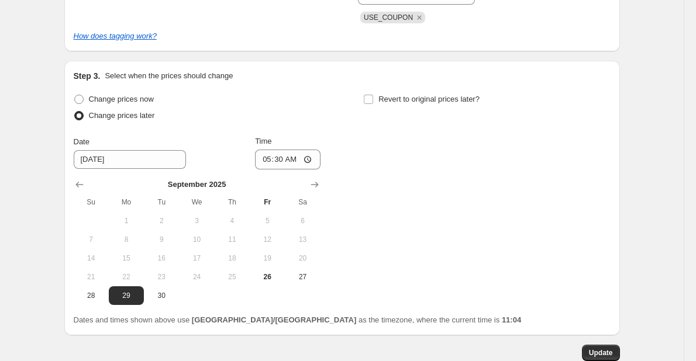 This screenshot has width=696, height=361. I want to click on button: Monday September 1 2025, so click(126, 221).